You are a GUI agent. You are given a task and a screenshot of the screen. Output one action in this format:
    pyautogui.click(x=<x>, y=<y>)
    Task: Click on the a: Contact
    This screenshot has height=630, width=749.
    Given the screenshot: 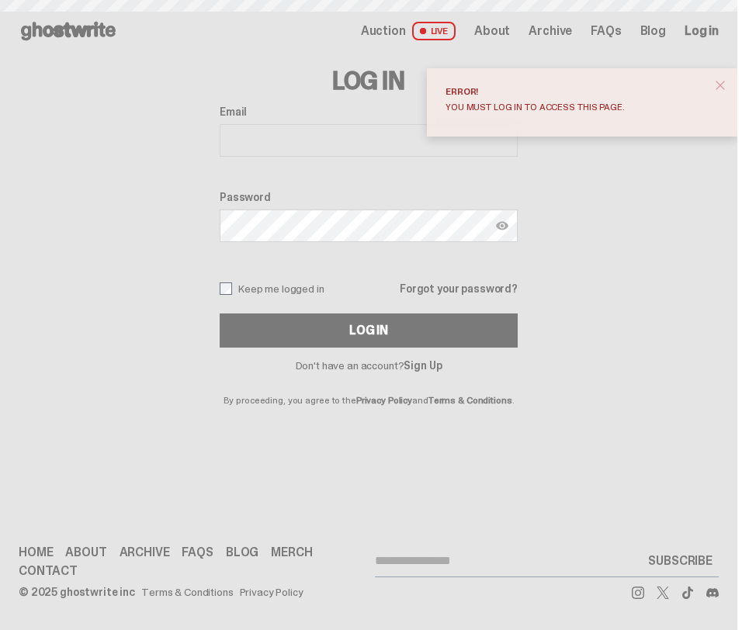 What is the action you would take?
    pyautogui.click(x=48, y=571)
    